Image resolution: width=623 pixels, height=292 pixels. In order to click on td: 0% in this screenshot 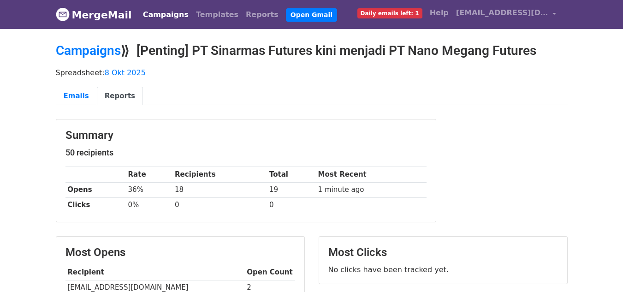, I will do `click(149, 205)`.